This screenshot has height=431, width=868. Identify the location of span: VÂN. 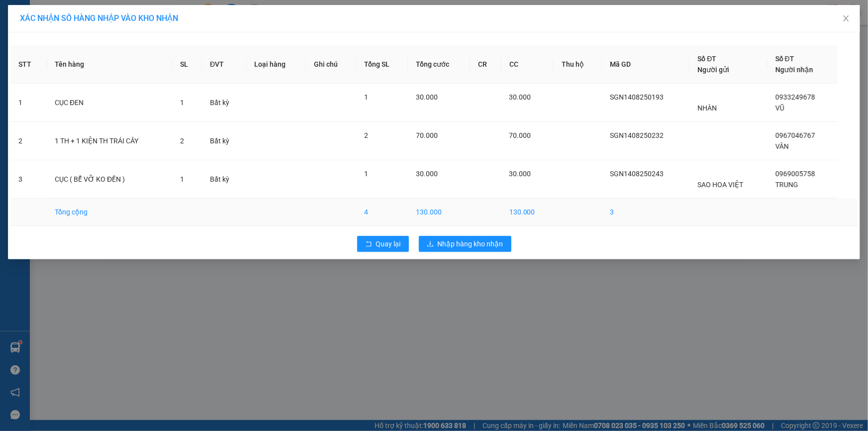
(782, 146).